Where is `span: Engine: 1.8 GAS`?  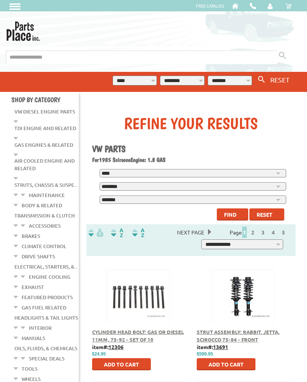 span: Engine: 1.8 GAS is located at coordinates (148, 160).